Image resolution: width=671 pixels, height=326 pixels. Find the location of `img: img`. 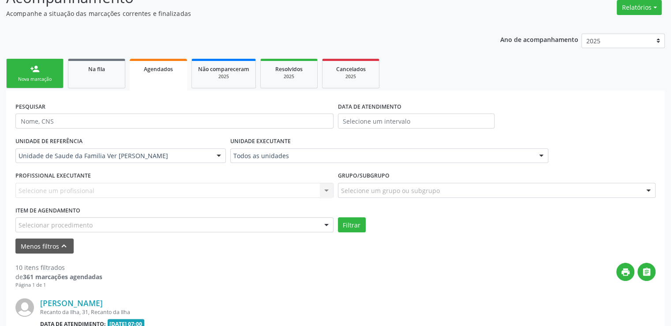

img: img is located at coordinates (25, 307).